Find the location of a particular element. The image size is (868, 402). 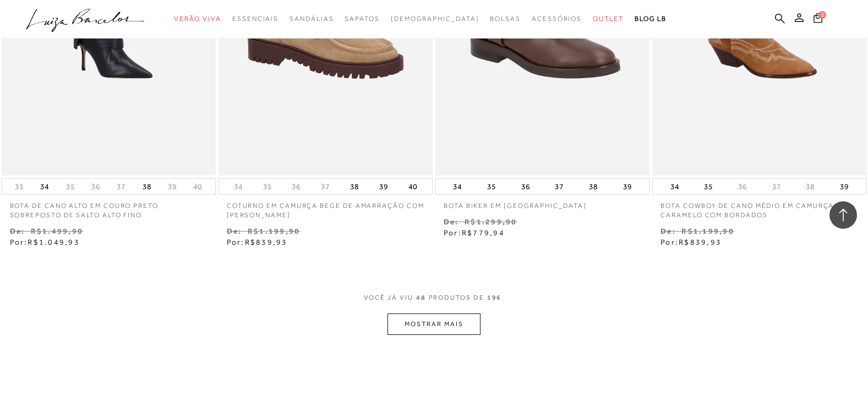

a: noSubCategoriesText is located at coordinates (435, 19).